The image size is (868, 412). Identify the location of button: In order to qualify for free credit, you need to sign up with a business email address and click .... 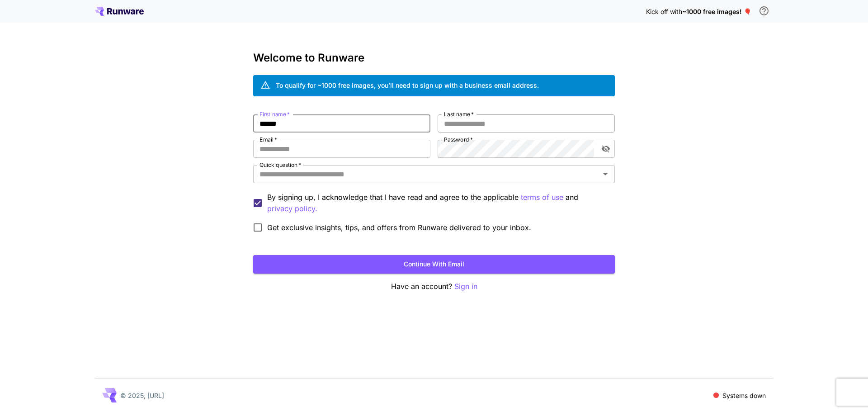
(764, 11).